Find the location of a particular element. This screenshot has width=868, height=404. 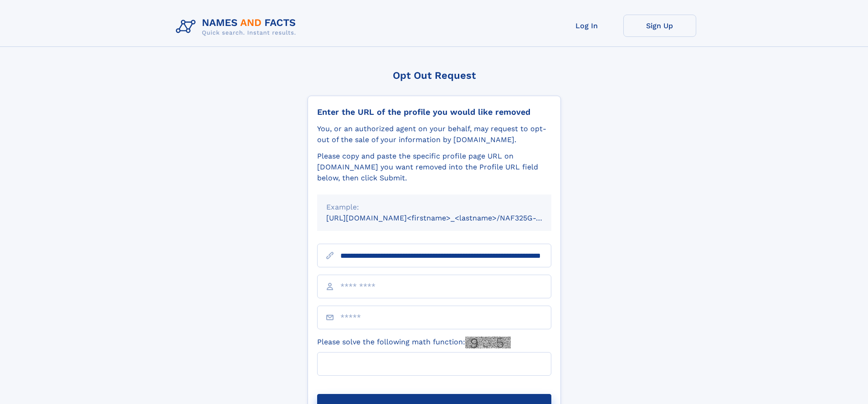

a: Sign Up is located at coordinates (660, 26).